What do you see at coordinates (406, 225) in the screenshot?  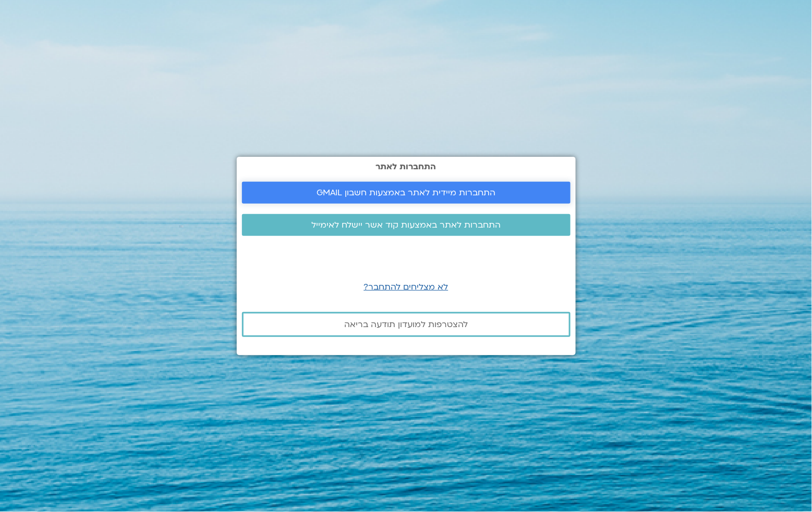 I see `span: התחברות לאתר באמצעות קוד אשר יישלח לאימייל` at bounding box center [406, 225].